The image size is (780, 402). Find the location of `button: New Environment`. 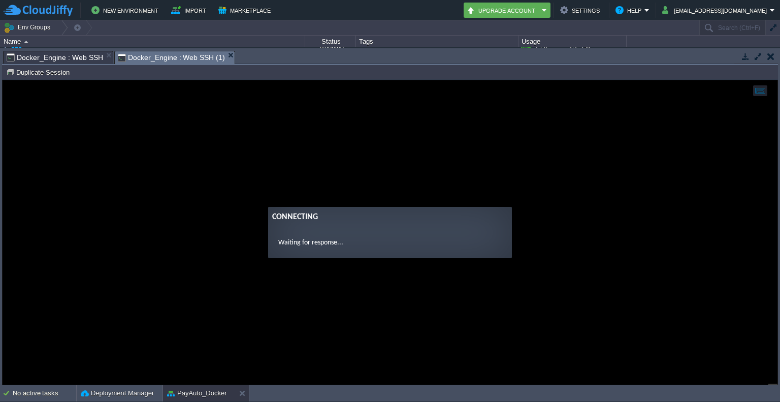

button: New Environment is located at coordinates (126, 10).